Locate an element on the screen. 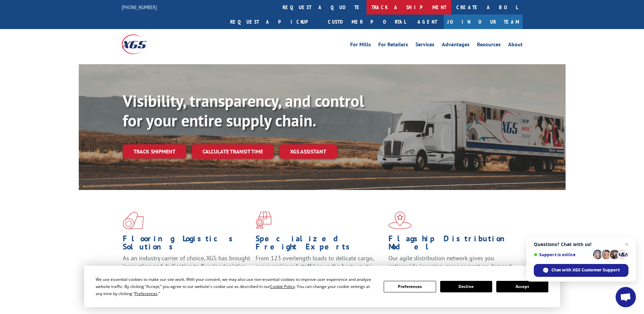 This screenshot has width=644, height=314. h1: Flooring Logistics Solutions is located at coordinates (187, 244).